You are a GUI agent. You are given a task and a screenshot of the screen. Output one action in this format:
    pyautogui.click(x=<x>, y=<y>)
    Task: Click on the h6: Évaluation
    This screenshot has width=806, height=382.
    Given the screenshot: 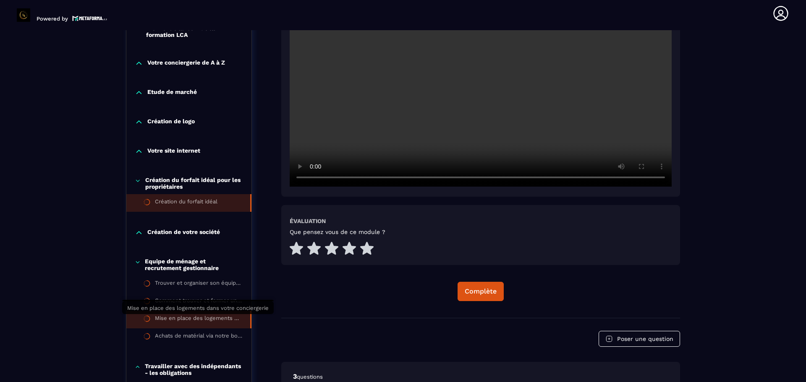 What is the action you would take?
    pyautogui.click(x=308, y=221)
    